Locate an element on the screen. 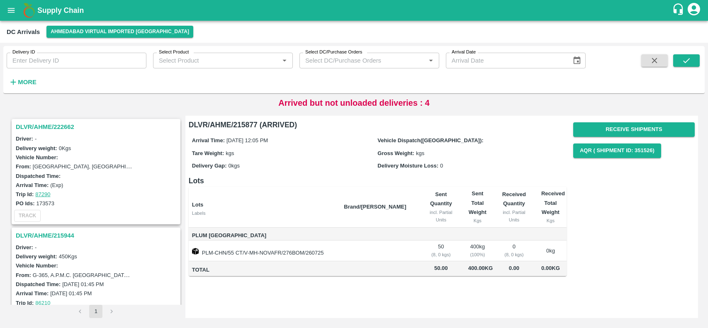 This screenshot has width=708, height=328. label: 173573 is located at coordinates (45, 203).